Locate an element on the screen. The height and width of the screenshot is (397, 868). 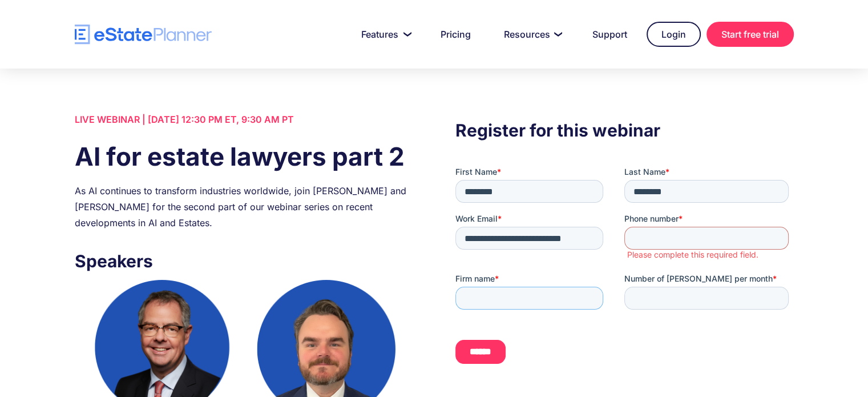
h3: Speakers is located at coordinates (244, 261).